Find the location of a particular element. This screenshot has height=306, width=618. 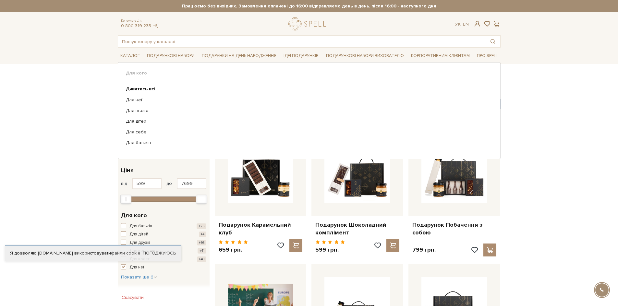

span: Показати ще 6 is located at coordinates (139, 277).